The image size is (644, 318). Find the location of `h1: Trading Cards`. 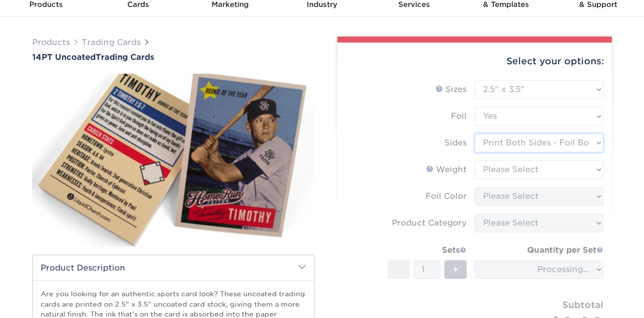

h1: Trading Cards is located at coordinates (173, 57).